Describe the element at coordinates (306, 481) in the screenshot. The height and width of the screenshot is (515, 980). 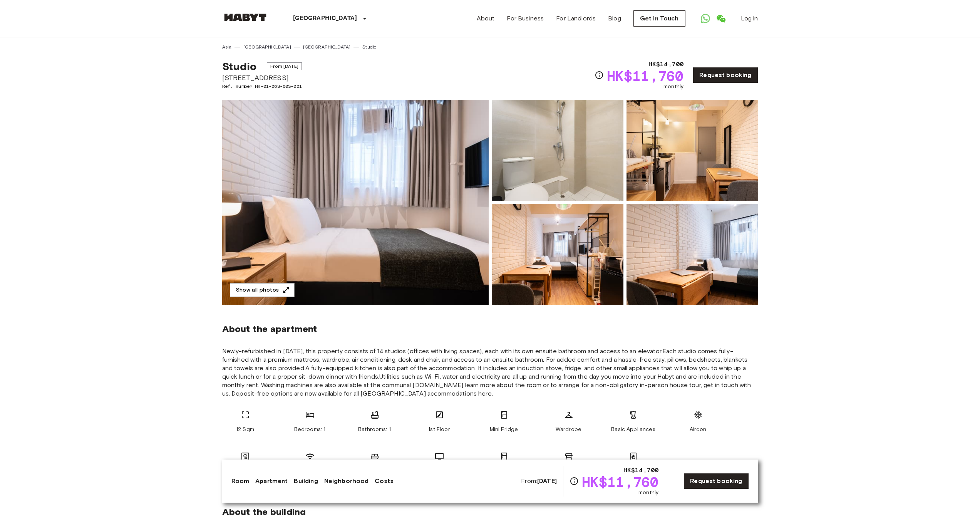
I see `a: Building` at that location.